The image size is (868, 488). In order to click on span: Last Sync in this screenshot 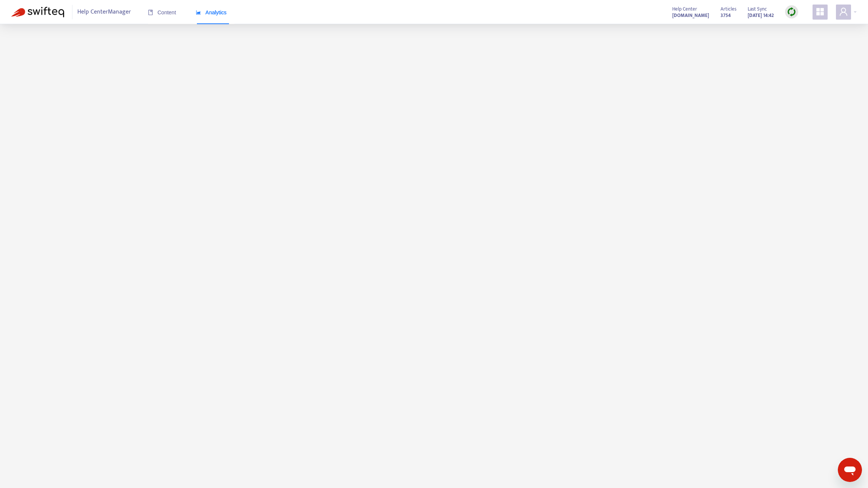, I will do `click(757, 9)`.